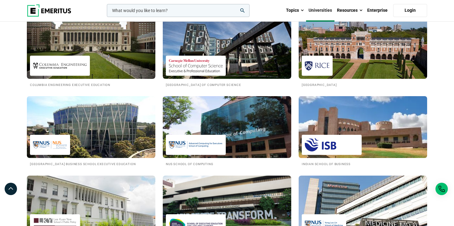 This screenshot has height=226, width=454. Describe the element at coordinates (332, 145) in the screenshot. I see `img: Indian School of Business` at that location.